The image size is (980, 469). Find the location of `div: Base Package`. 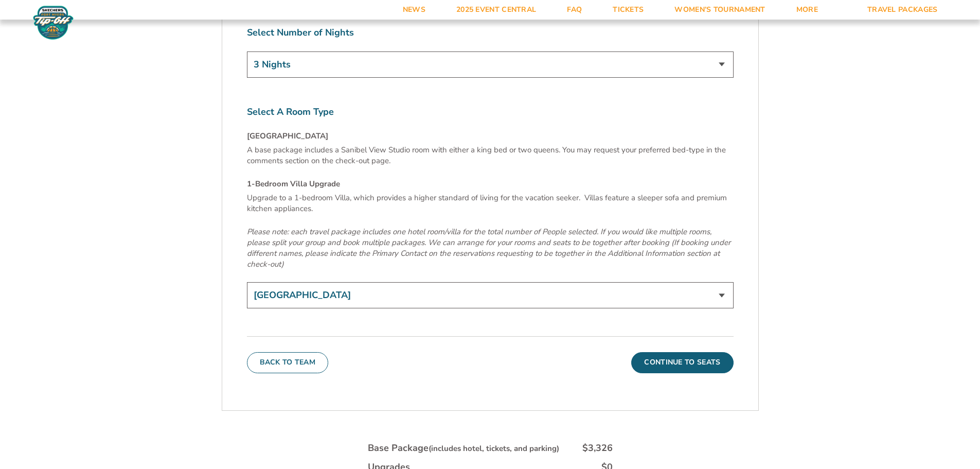

div: Base Package is located at coordinates (464, 448).